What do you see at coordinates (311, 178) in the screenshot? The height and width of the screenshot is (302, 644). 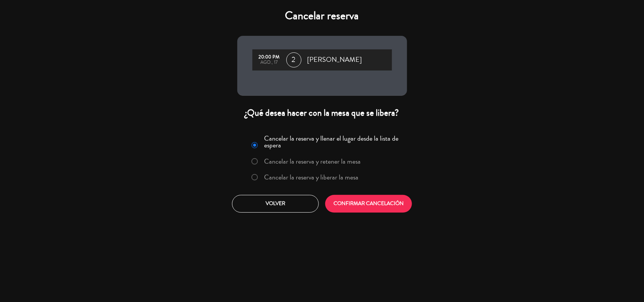 I see `label: Cancelar la reserva y liberar la mesa` at bounding box center [311, 178].